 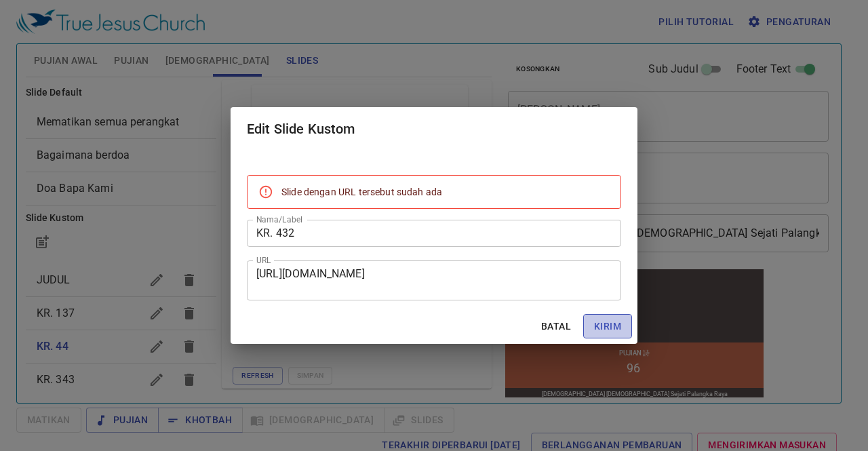 I want to click on h2: Edit Slide Kustom, so click(x=434, y=128).